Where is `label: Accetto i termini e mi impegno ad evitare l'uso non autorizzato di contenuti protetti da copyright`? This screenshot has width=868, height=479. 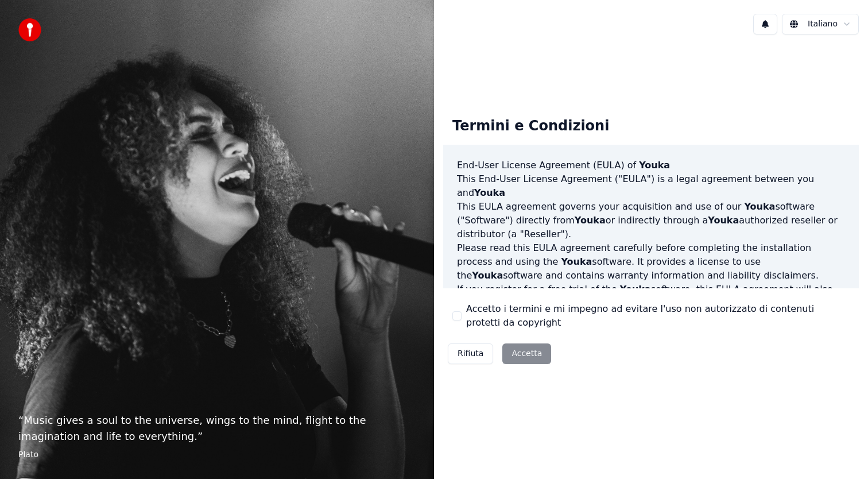
label: Accetto i termini e mi impegno ad evitare l'uso non autorizzato di contenuti protetti da copyright is located at coordinates (658, 316).